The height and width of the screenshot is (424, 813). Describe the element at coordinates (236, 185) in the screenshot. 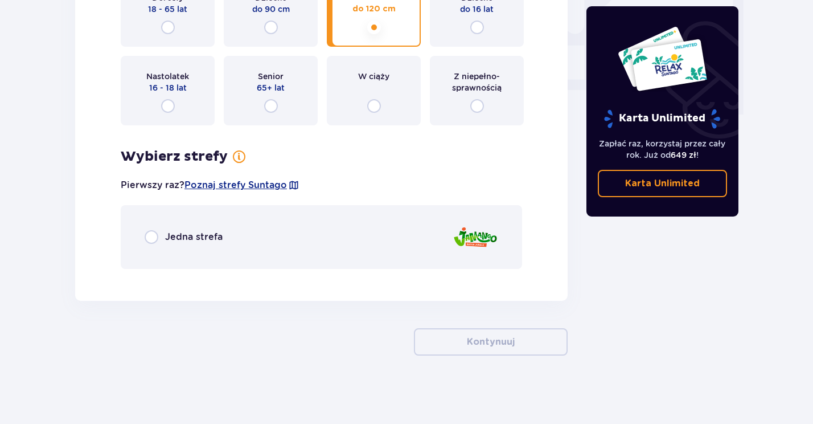

I see `a: Poznaj strefy Suntago` at that location.